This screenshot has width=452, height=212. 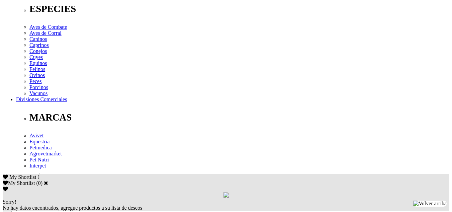 What do you see at coordinates (36, 57) in the screenshot?
I see `span: Cuyes` at bounding box center [36, 57].